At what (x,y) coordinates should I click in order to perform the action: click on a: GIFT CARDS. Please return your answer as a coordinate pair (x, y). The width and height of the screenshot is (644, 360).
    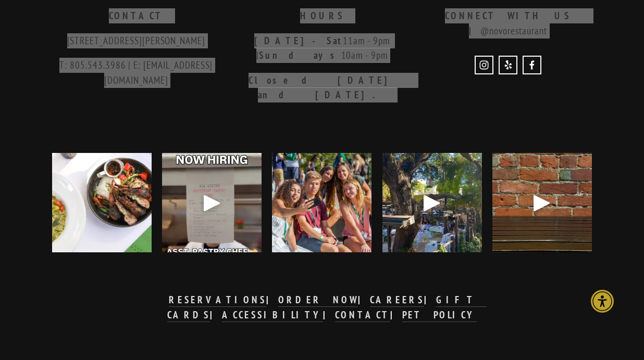
    Looking at the image, I should click on (326, 308).